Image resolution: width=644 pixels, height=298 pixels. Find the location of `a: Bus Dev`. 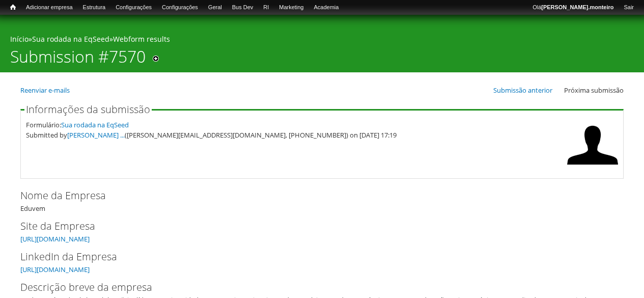

a: Bus Dev is located at coordinates (243, 8).